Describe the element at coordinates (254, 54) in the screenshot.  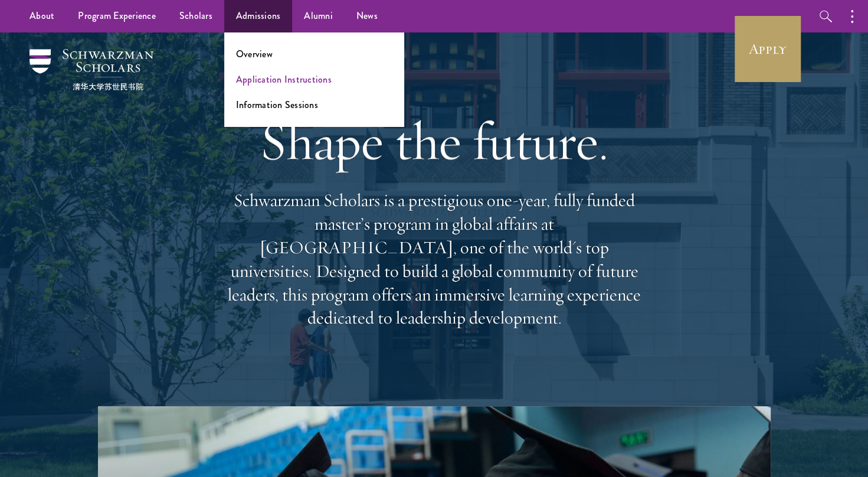
I see `a: Overview` at that location.